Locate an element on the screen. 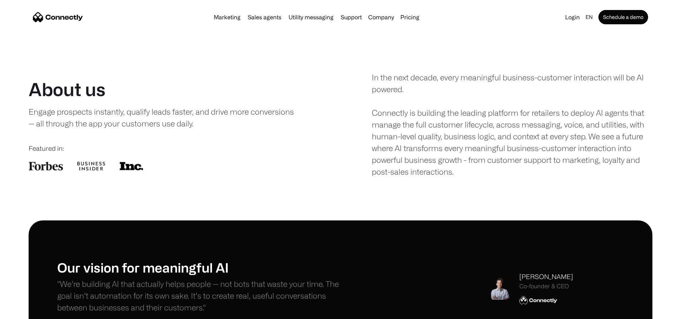 The image size is (681, 319). div: In the next decade, every meaningful business-customer interaction will be AI powered. Connectly ... is located at coordinates (512, 124).